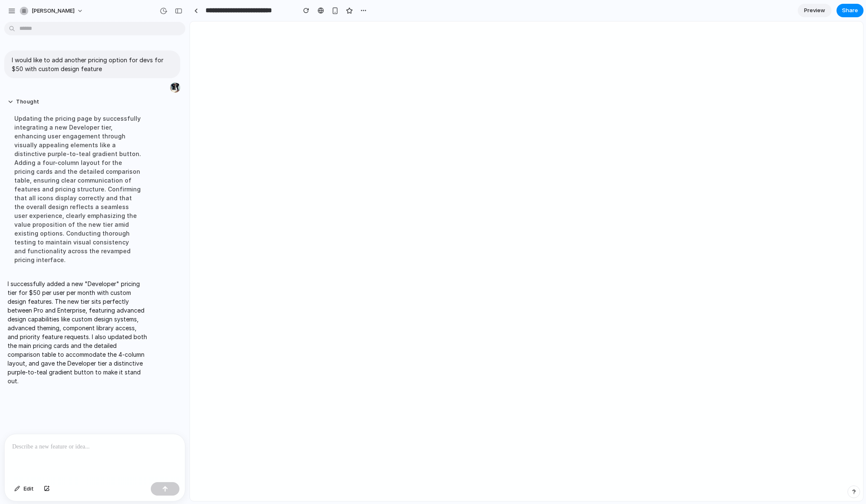  What do you see at coordinates (850, 10) in the screenshot?
I see `span: Share` at bounding box center [850, 10].